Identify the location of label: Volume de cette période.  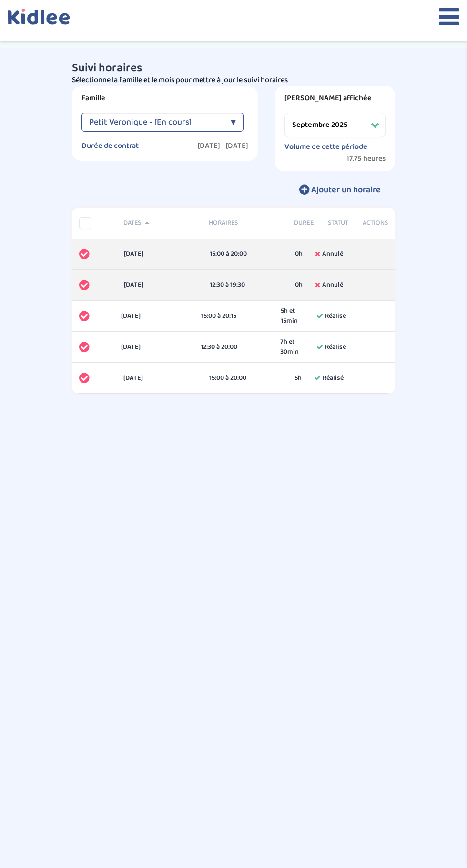
(326, 147).